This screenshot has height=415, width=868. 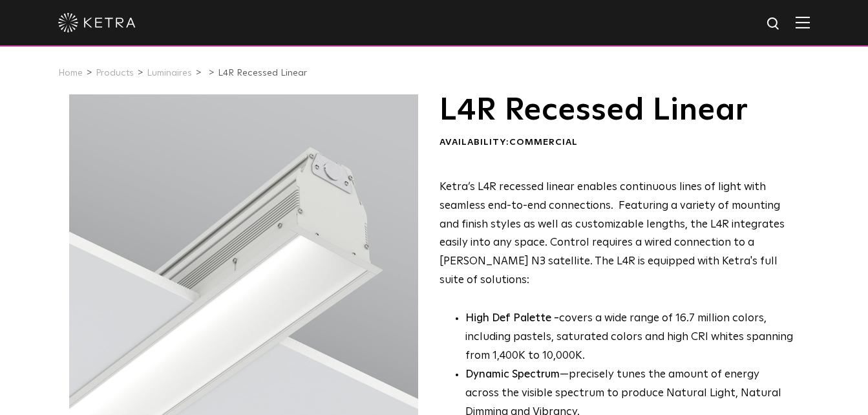 What do you see at coordinates (617, 111) in the screenshot?
I see `h1: L4R Recessed Linear` at bounding box center [617, 111].